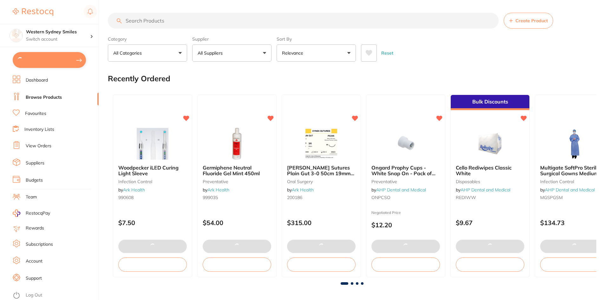 The image size is (609, 300). Describe the element at coordinates (406, 170) in the screenshot. I see `b: Ongard Prophy Cups - White Snap On - Pack of 144` at that location.